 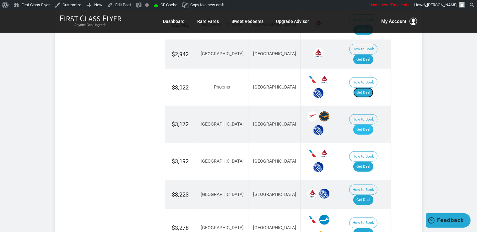 I want to click on span: $2,942, so click(x=181, y=54).